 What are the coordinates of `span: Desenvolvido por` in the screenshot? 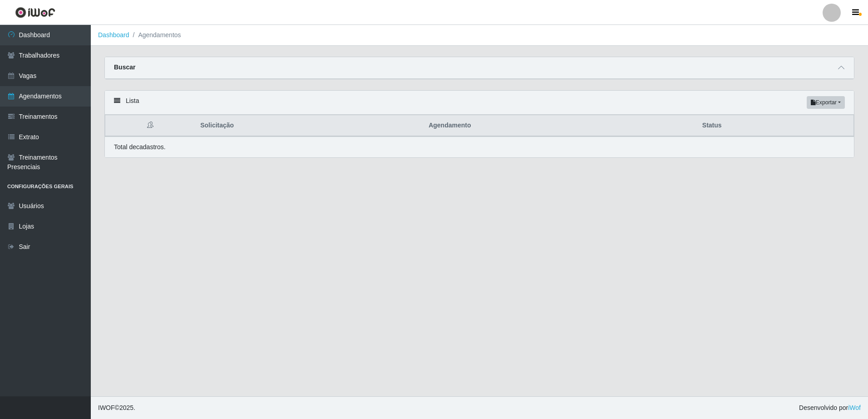 It's located at (829, 408).